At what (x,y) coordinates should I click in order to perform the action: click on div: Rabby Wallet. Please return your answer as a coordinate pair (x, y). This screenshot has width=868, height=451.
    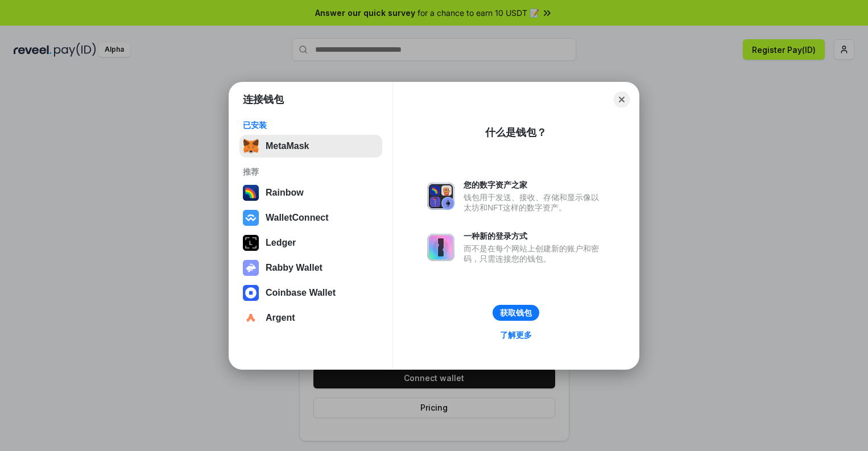
    Looking at the image, I should click on (294, 268).